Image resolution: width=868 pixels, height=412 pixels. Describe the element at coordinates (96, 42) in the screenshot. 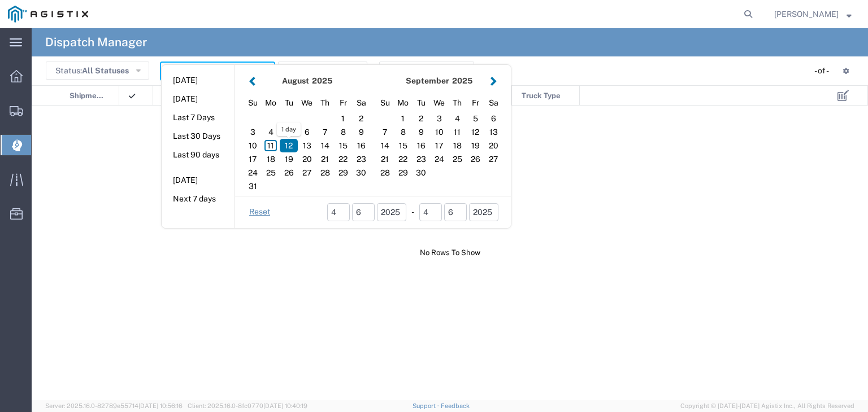

I see `h4: Dispatch Manager` at that location.